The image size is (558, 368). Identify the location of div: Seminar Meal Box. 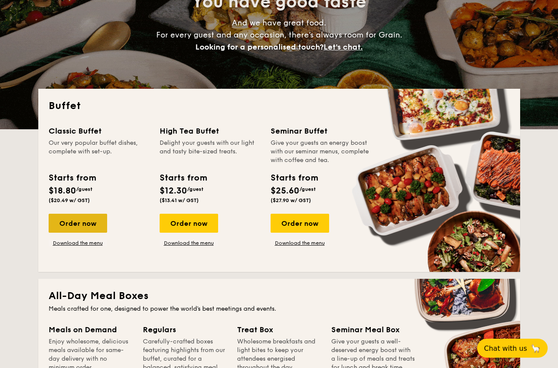
(373, 329).